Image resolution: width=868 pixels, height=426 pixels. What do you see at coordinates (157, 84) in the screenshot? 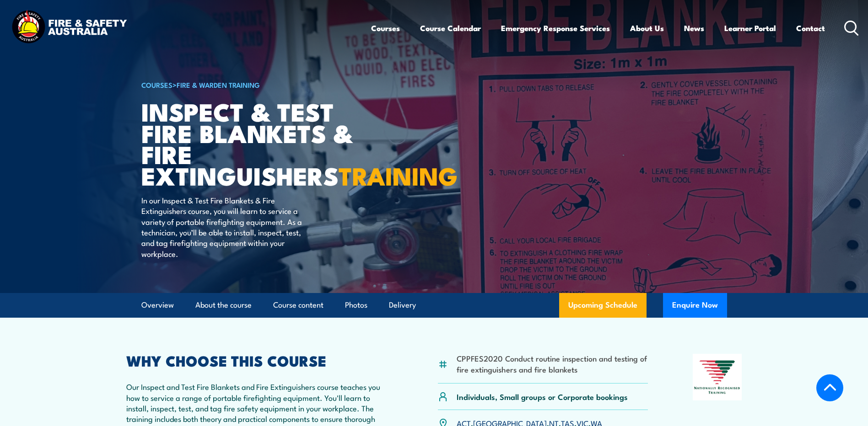
I see `a: COURSES` at bounding box center [157, 84].